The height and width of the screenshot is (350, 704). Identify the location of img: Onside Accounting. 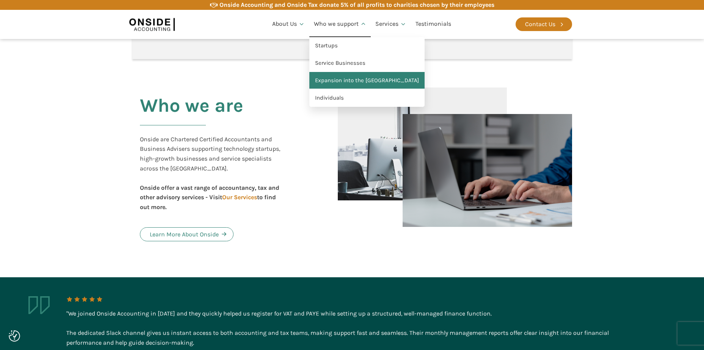
(152, 24).